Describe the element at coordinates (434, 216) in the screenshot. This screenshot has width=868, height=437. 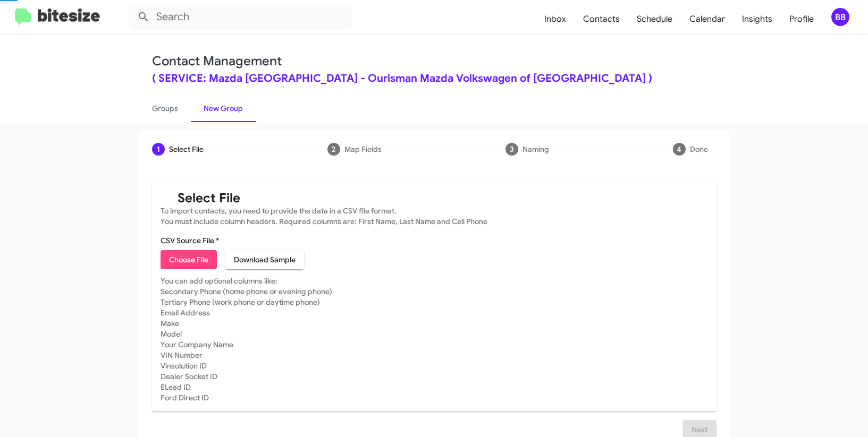
I see `mat-card-subtitle: To import contacts, you need to provide the data in a CSV file format. You must include column he...` at that location.